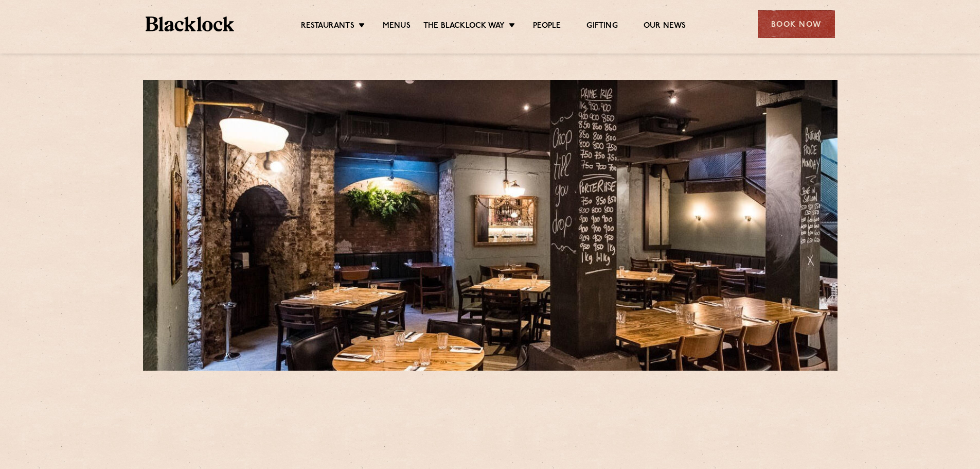 The width and height of the screenshot is (980, 469). What do you see at coordinates (796, 24) in the screenshot?
I see `div: Book Now` at bounding box center [796, 24].